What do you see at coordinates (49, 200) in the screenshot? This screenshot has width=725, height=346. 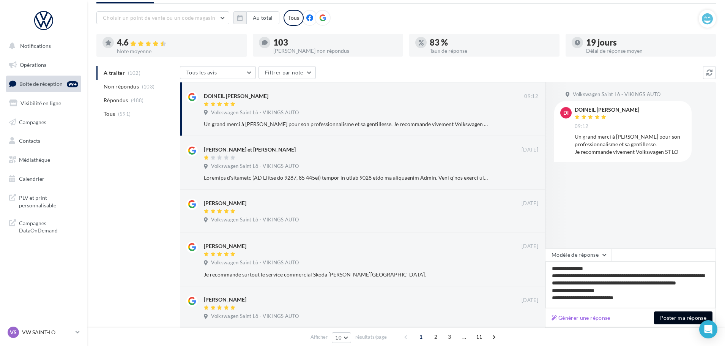 I see `span: PLV et print personnalisable` at bounding box center [49, 200].